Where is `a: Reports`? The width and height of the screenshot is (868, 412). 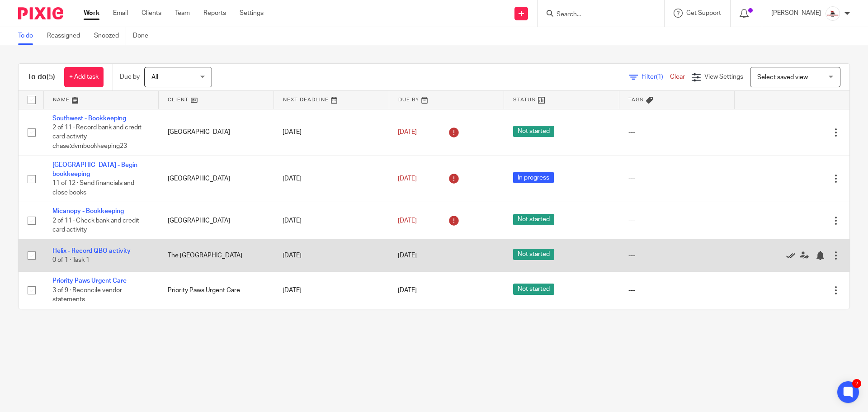 a: Reports is located at coordinates (215, 13).